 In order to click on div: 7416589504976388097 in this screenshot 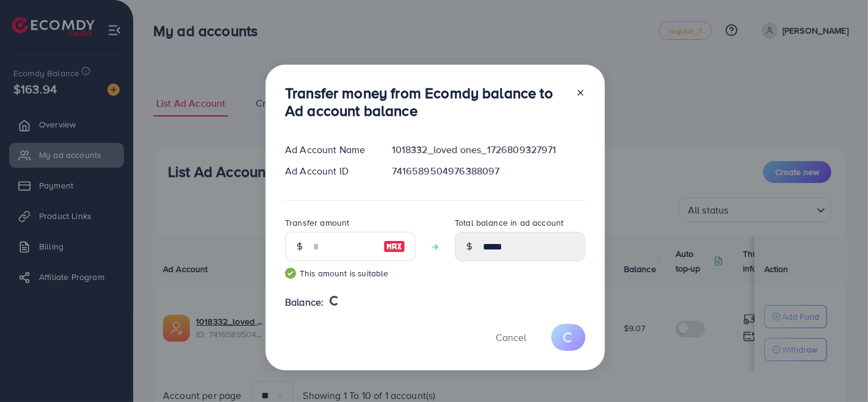, I will do `click(488, 171)`.